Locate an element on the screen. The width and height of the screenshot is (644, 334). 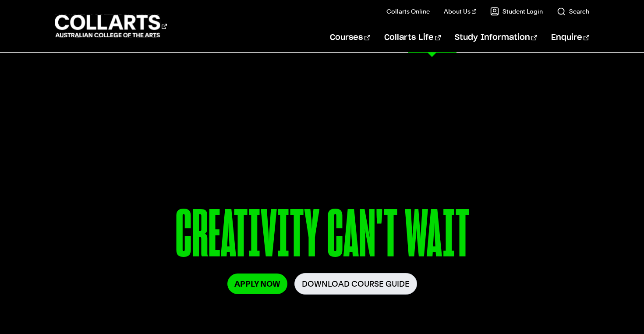
a: Collarts Life is located at coordinates (412, 37).